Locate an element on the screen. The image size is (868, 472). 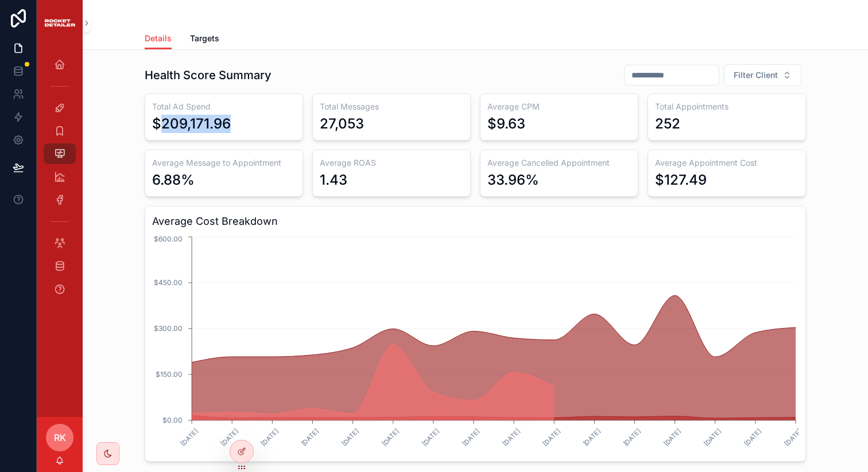
tspan: $300.00 is located at coordinates (168, 328).